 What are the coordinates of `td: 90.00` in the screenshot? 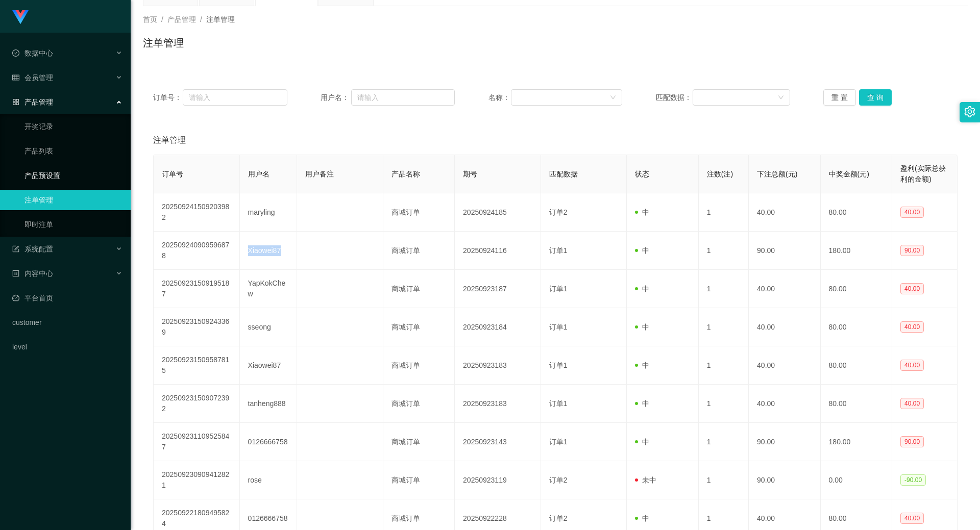 It's located at (785, 251).